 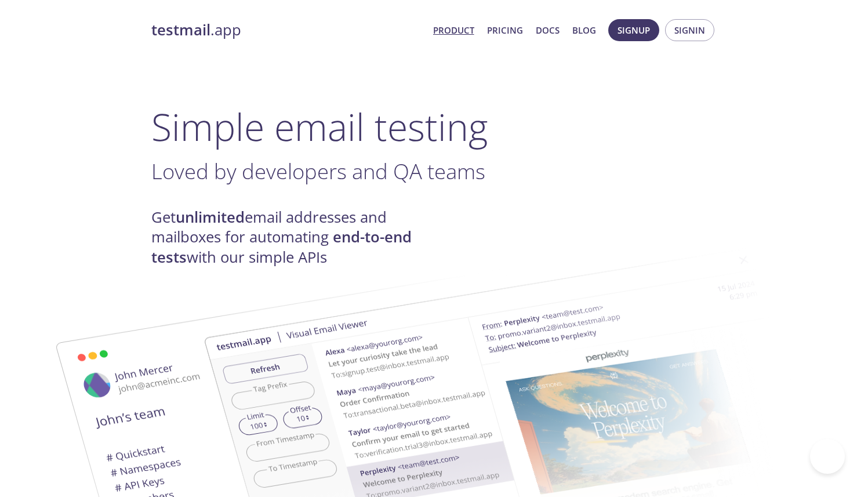 I want to click on strong: end-to-end tests, so click(x=281, y=247).